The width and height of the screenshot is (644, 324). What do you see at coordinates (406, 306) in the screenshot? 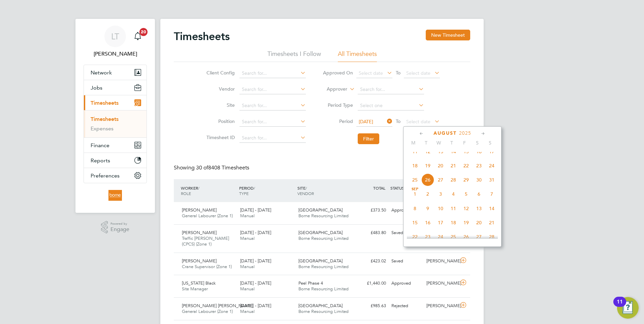
I see `div: Rejected` at bounding box center [406, 306].